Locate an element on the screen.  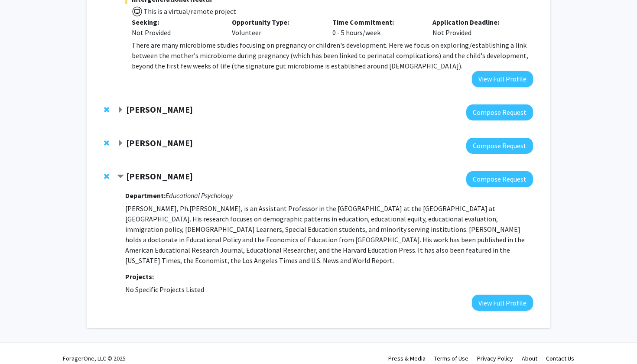
strong: Department: is located at coordinates (145, 196).